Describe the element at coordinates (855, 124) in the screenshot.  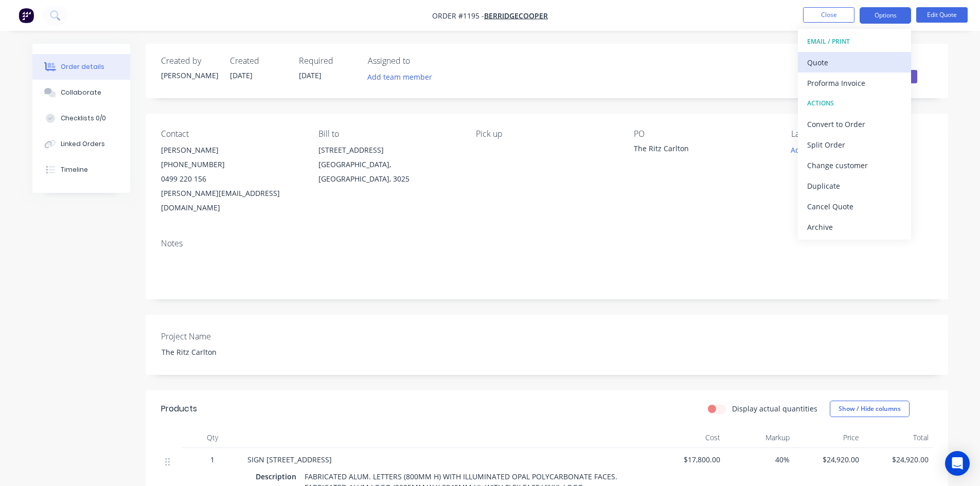
I see `button: Convert to Order` at that location.